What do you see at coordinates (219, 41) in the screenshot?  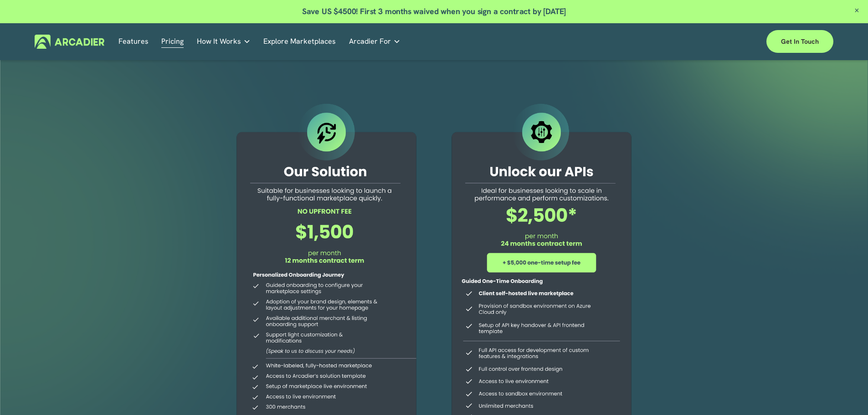 I see `span: How It Works` at bounding box center [219, 41].